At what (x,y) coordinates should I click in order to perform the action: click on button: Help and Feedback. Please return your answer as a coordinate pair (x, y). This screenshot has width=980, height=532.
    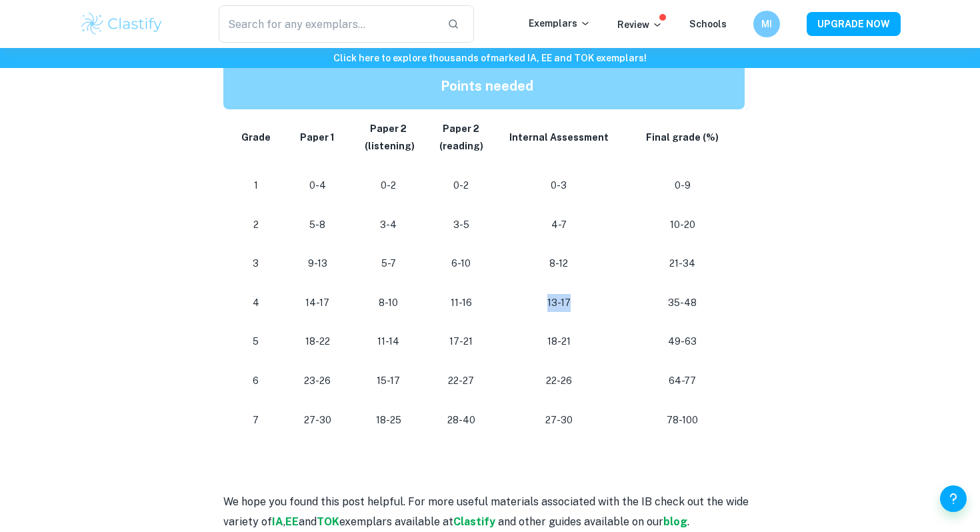
    Looking at the image, I should click on (953, 499).